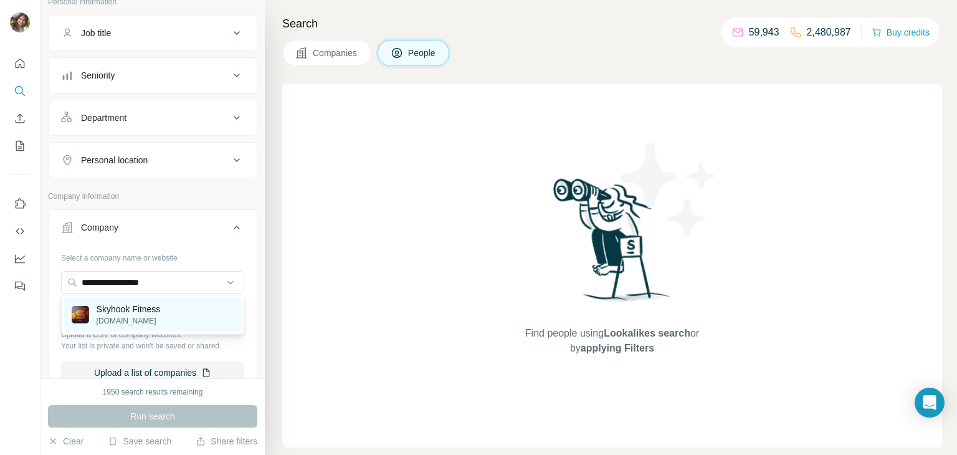  What do you see at coordinates (618, 348) in the screenshot?
I see `span: applying Filters` at bounding box center [618, 348].